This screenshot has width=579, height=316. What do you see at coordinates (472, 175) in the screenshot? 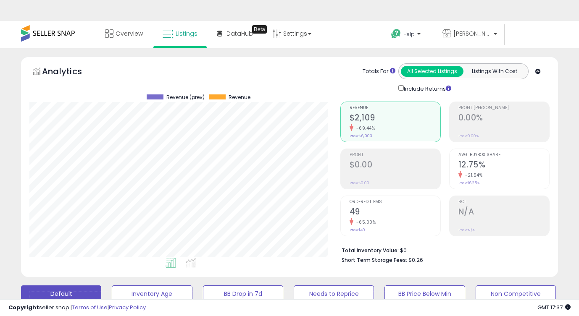
I see `small: -21.54%` at bounding box center [472, 175].